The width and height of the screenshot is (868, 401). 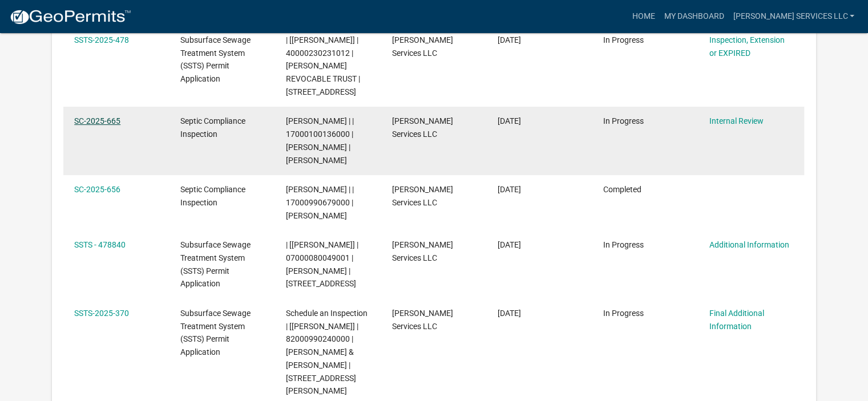 I want to click on a: Final Additional Information, so click(x=737, y=319).